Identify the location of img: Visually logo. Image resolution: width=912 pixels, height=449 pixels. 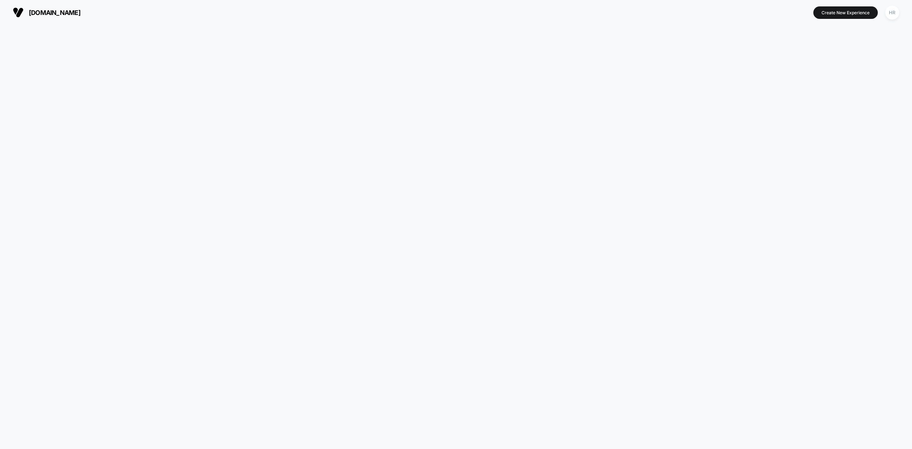
(18, 12).